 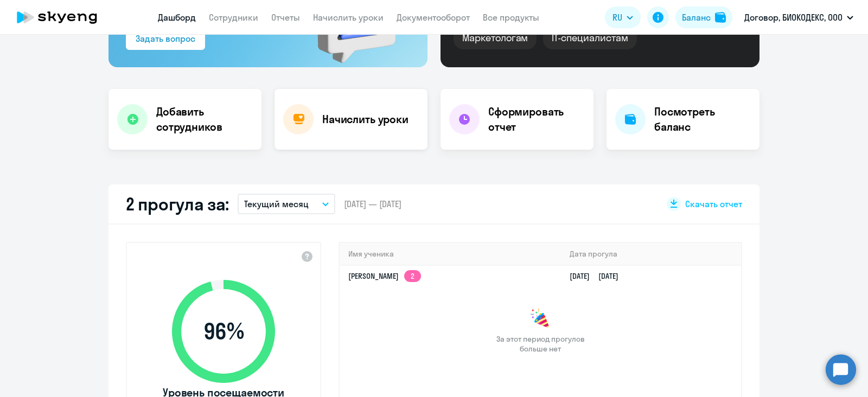 What do you see at coordinates (622, 17) in the screenshot?
I see `button: RU` at bounding box center [622, 17].